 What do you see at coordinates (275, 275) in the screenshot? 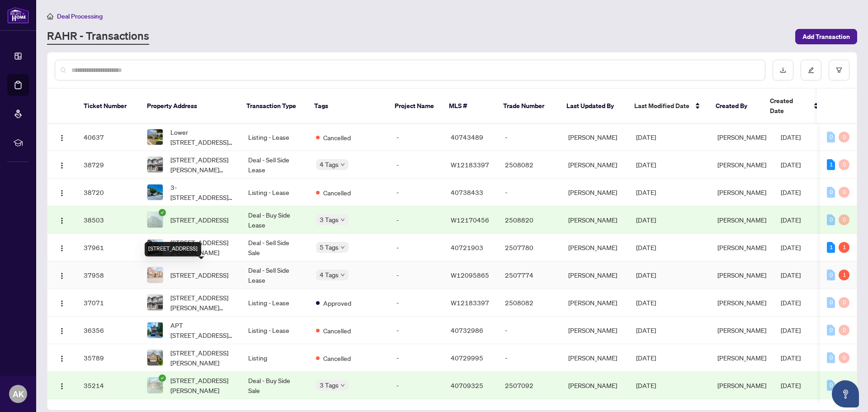
I see `td: Deal - Sell Side Lease` at bounding box center [275, 275].